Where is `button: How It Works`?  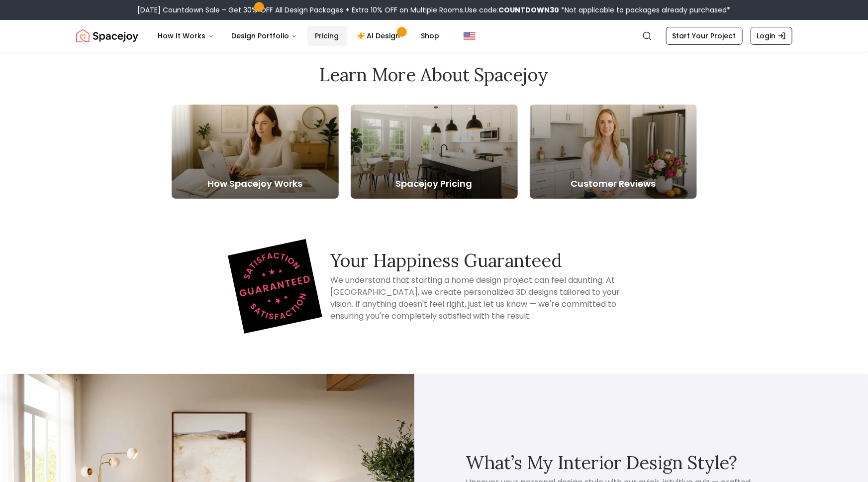 button: How It Works is located at coordinates (186, 36).